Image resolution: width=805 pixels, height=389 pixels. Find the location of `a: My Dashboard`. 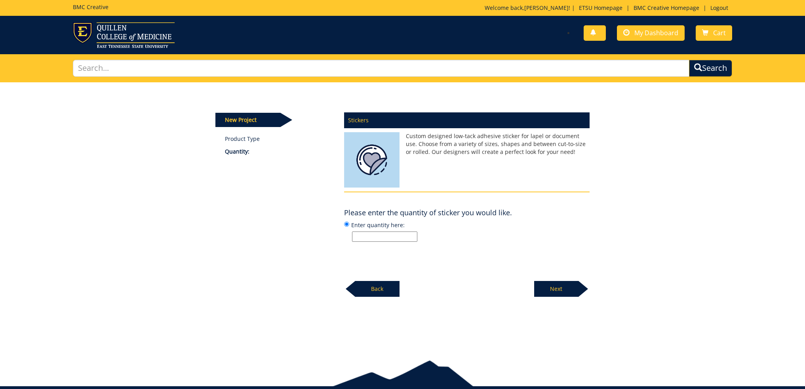

a: My Dashboard is located at coordinates (651, 33).